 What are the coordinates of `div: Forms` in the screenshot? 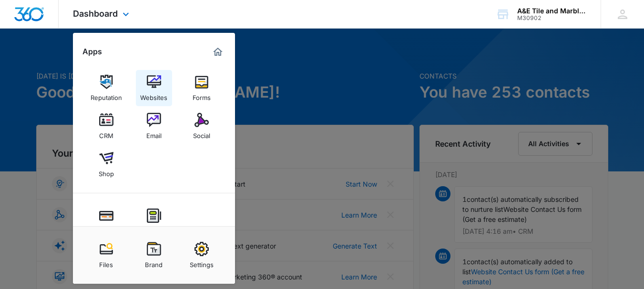 It's located at (202, 95).